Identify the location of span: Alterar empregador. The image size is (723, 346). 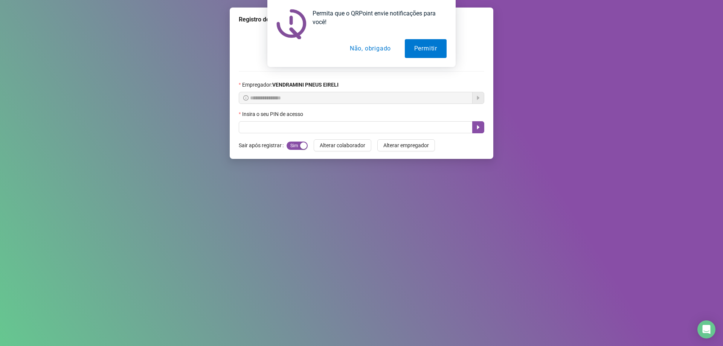
(406, 145).